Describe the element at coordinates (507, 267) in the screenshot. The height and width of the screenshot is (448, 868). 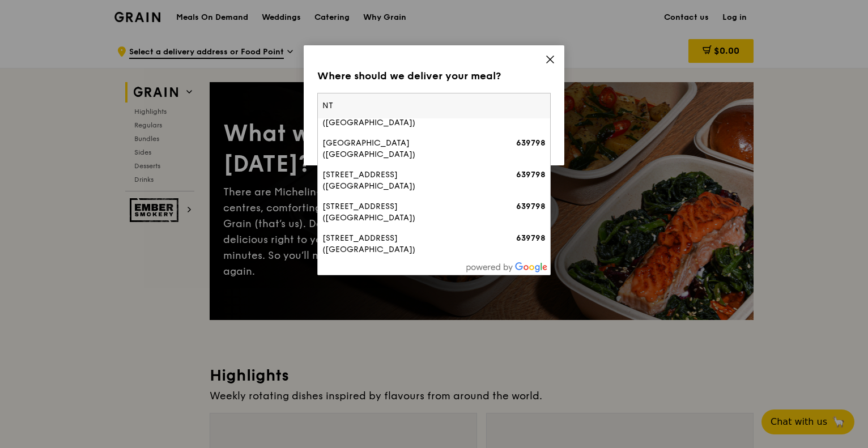
I see `img: powered-by-google.60e8a832.png` at that location.